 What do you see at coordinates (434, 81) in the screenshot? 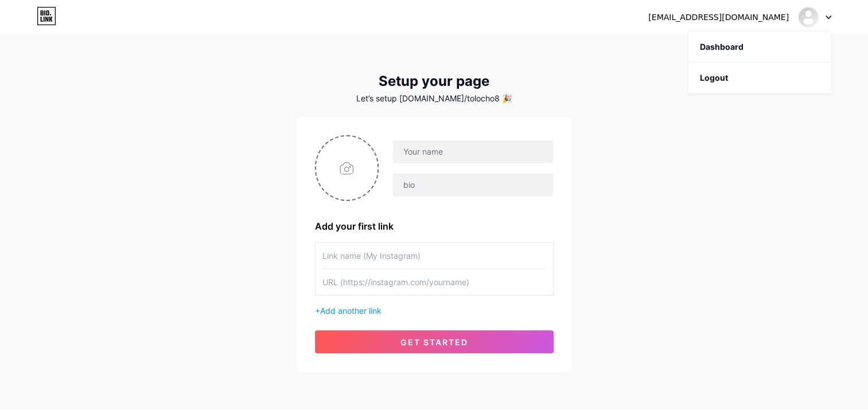
I see `div: Setup your page` at bounding box center [434, 81].